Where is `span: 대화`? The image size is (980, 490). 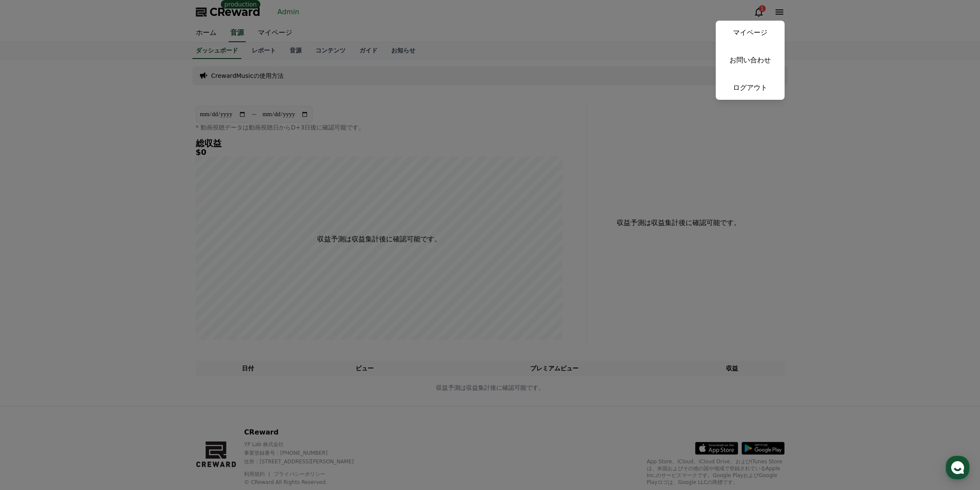 span: 대화 is located at coordinates (84, 289).